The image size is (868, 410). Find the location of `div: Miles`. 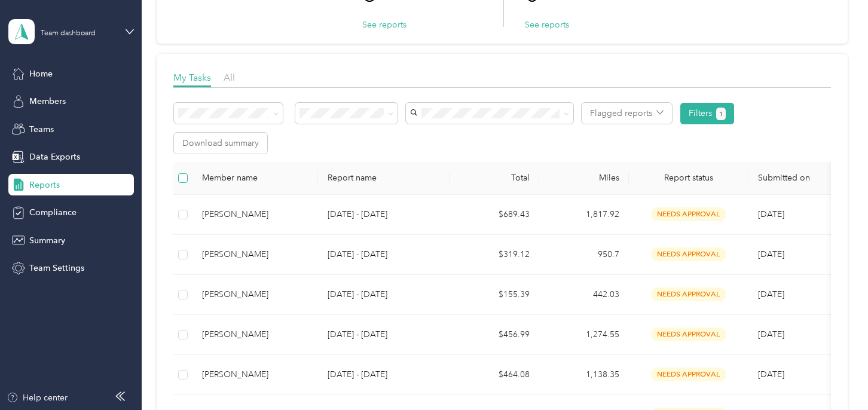

div: Miles is located at coordinates (584, 177).